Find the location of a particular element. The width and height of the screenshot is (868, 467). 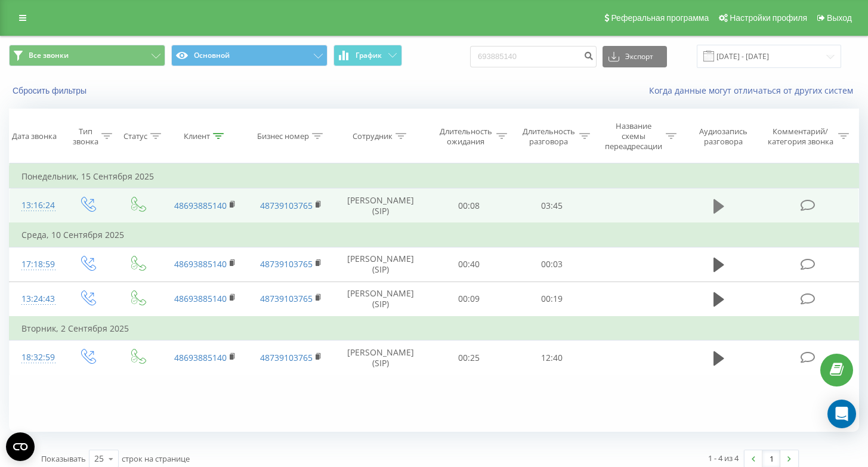

button: Основной is located at coordinates (249, 56).